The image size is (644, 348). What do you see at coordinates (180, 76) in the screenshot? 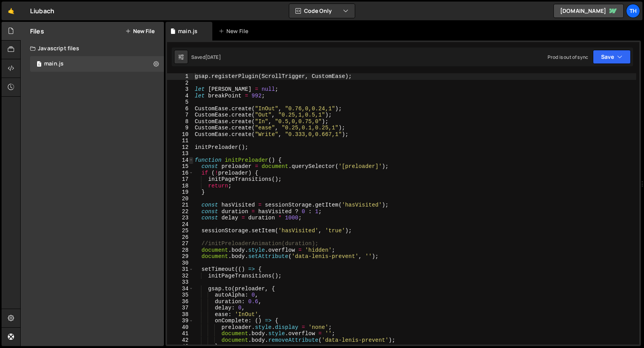
I see `div: 1` at bounding box center [180, 76].